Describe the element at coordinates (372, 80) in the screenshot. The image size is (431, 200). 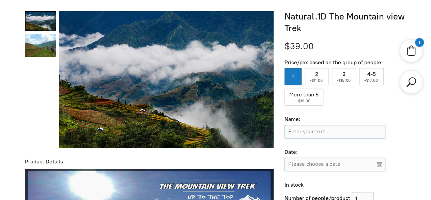
I see `span: -$17.00` at that location.